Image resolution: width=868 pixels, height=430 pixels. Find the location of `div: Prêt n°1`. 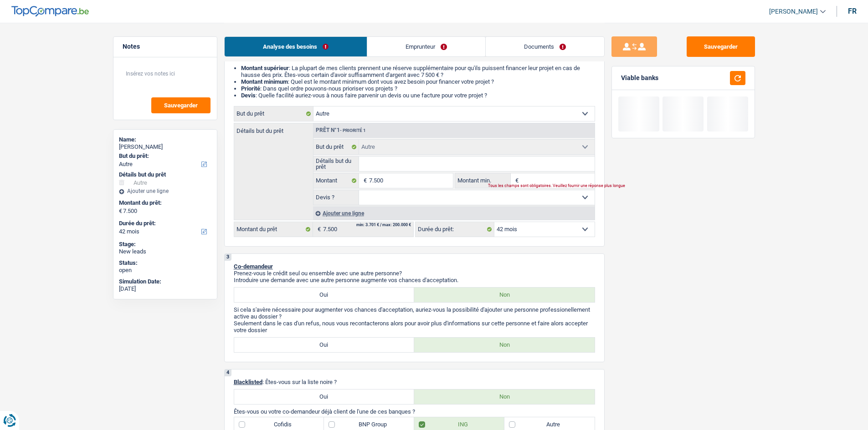

div: Prêt n°1 is located at coordinates (341, 130).